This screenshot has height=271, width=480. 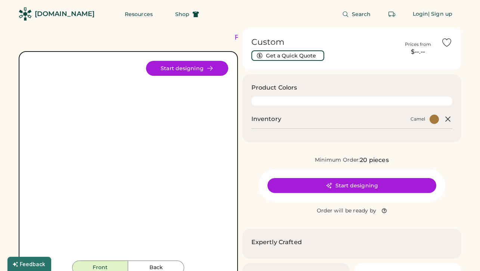 What do you see at coordinates (392, 14) in the screenshot?
I see `button: Retrieve an order` at bounding box center [392, 14].